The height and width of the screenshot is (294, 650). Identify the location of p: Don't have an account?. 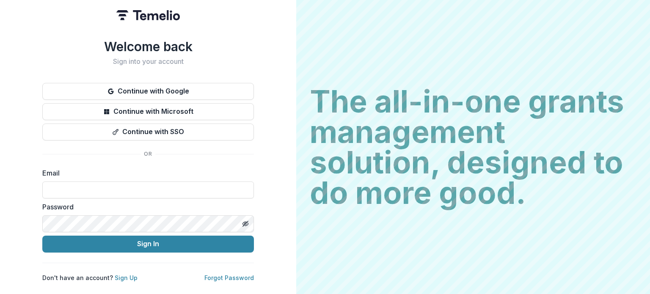
(90, 277).